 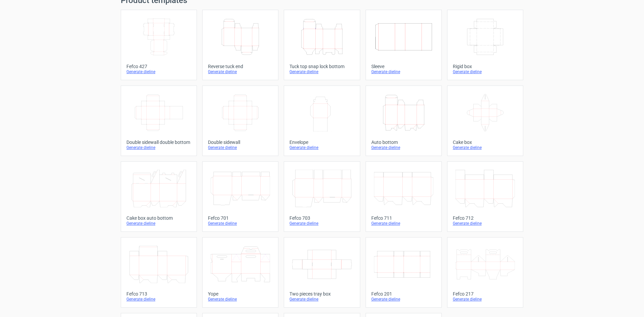 I want to click on a: Fefco 217Generate dieline, so click(x=485, y=273).